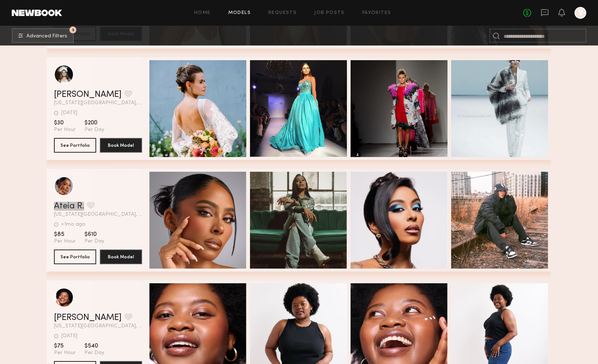 This screenshot has width=598, height=364. I want to click on a: Favorites, so click(377, 13).